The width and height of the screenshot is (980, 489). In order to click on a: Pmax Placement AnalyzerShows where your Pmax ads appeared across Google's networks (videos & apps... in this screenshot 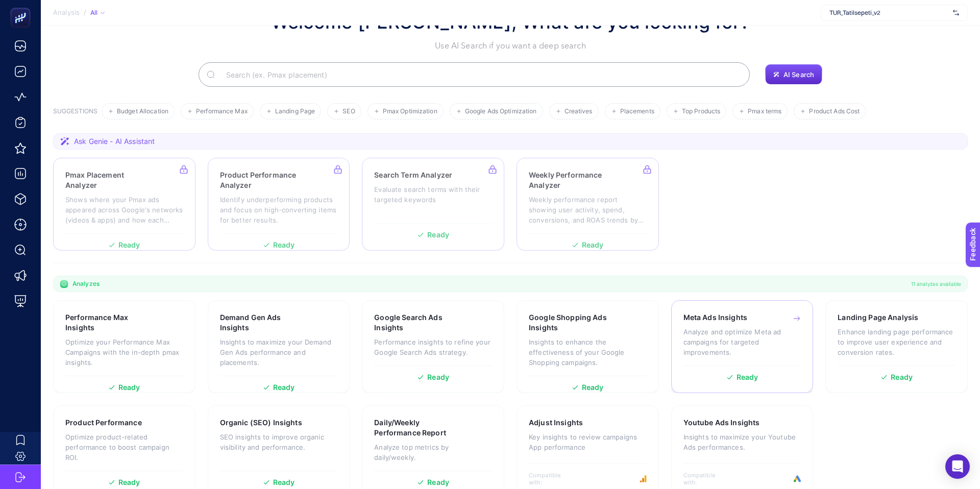, I will do `click(124, 204)`.